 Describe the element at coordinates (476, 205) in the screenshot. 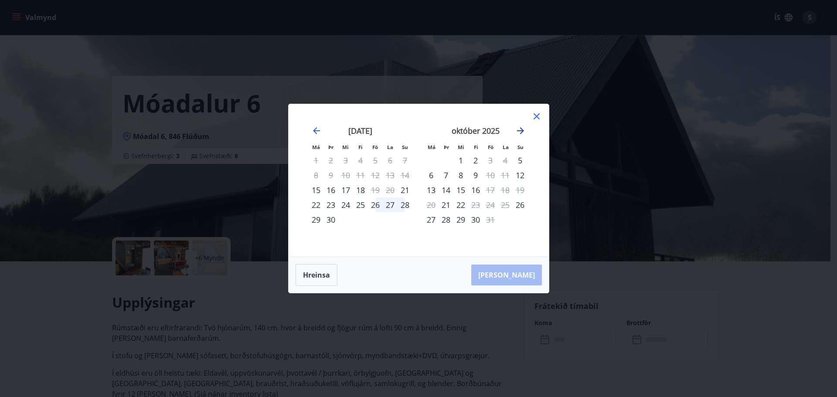

I see `td: Not available. fimmtudagur, 23. október 2025` at that location.